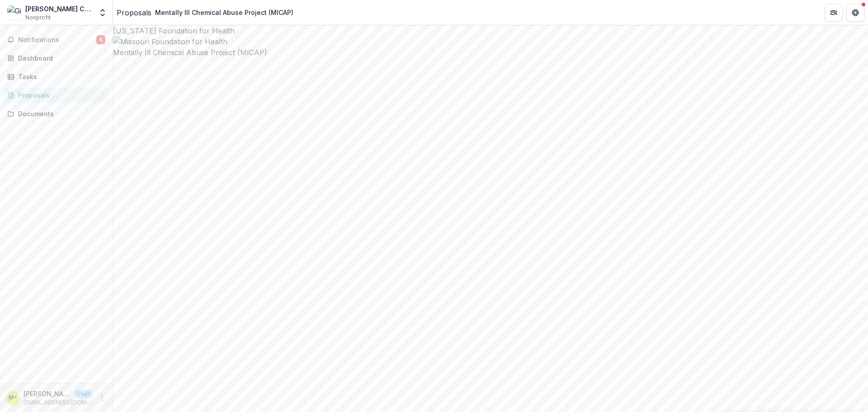 This screenshot has height=412, width=868. Describe the element at coordinates (102, 398) in the screenshot. I see `button: More` at that location.